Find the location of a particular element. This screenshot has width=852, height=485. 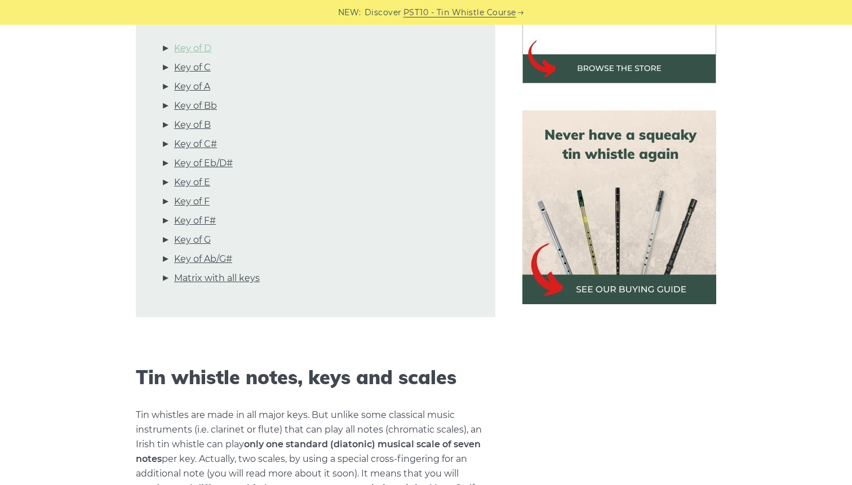

a: Key of A is located at coordinates (192, 87).